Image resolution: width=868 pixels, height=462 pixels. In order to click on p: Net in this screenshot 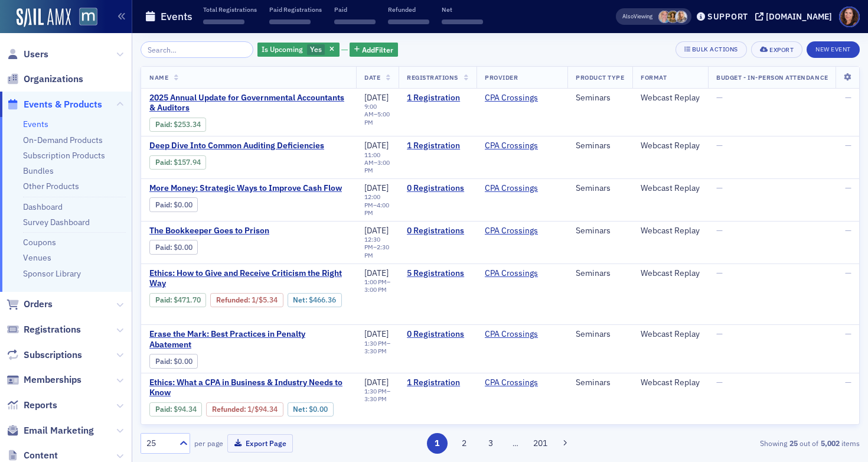, I will do `click(463, 9)`.